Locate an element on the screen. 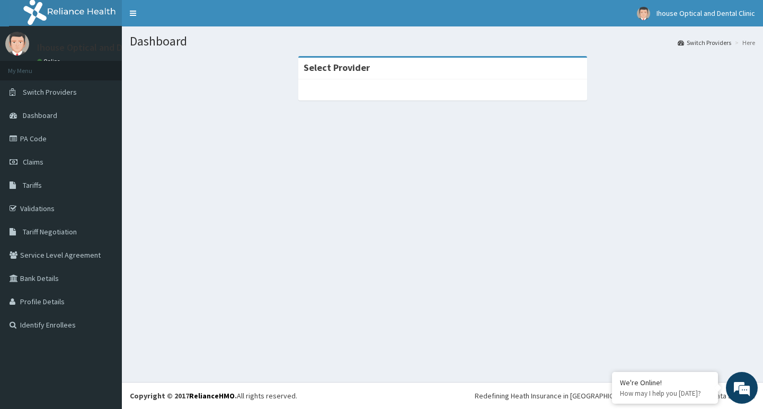 This screenshot has width=763, height=409. p: Ihouse Optical and Dental Clinic is located at coordinates (103, 48).